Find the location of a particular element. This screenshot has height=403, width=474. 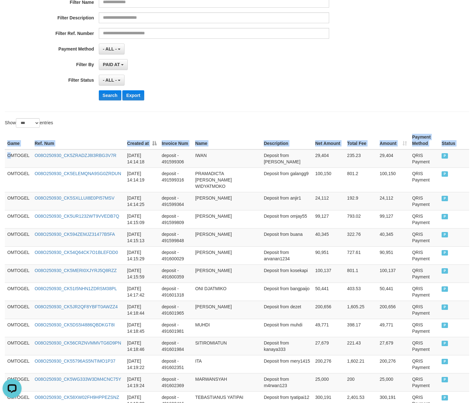

th: Net Amount is located at coordinates (328, 140).